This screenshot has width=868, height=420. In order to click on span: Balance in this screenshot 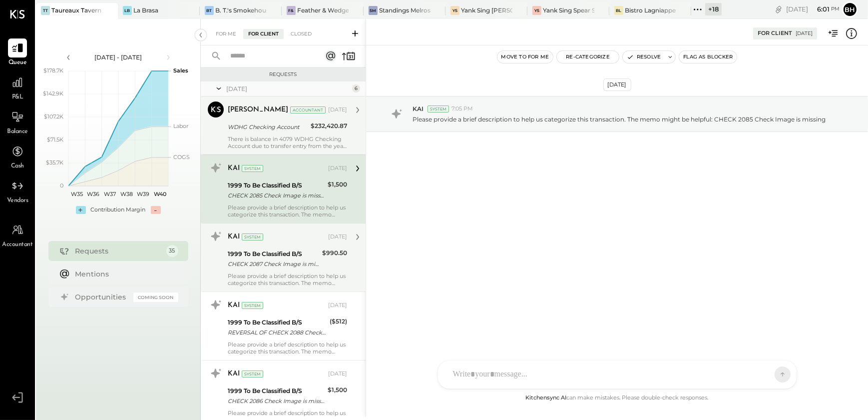, I will do `click(17, 132)`.